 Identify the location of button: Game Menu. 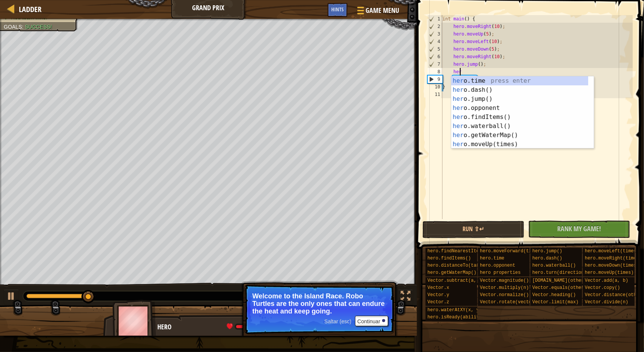
(377, 12).